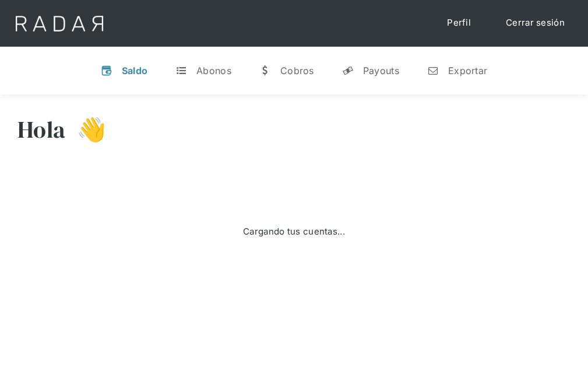 This screenshot has width=588, height=374. What do you see at coordinates (535, 23) in the screenshot?
I see `a: Cerrar sesión` at bounding box center [535, 23].